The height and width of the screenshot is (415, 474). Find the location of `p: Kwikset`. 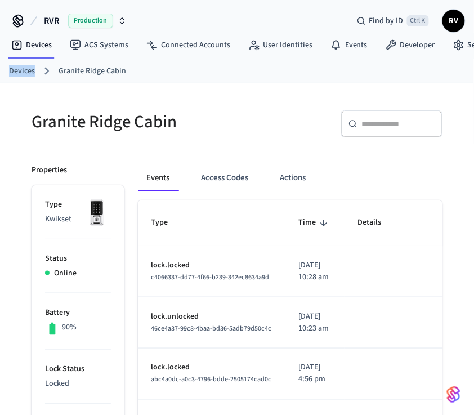

p: Kwikset is located at coordinates (78, 219).